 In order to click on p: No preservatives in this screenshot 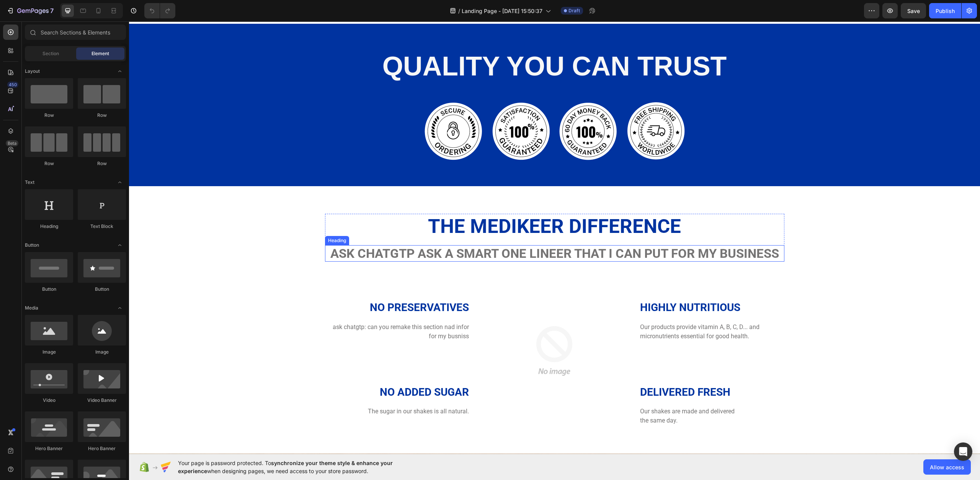, I will do `click(268, 286)`.